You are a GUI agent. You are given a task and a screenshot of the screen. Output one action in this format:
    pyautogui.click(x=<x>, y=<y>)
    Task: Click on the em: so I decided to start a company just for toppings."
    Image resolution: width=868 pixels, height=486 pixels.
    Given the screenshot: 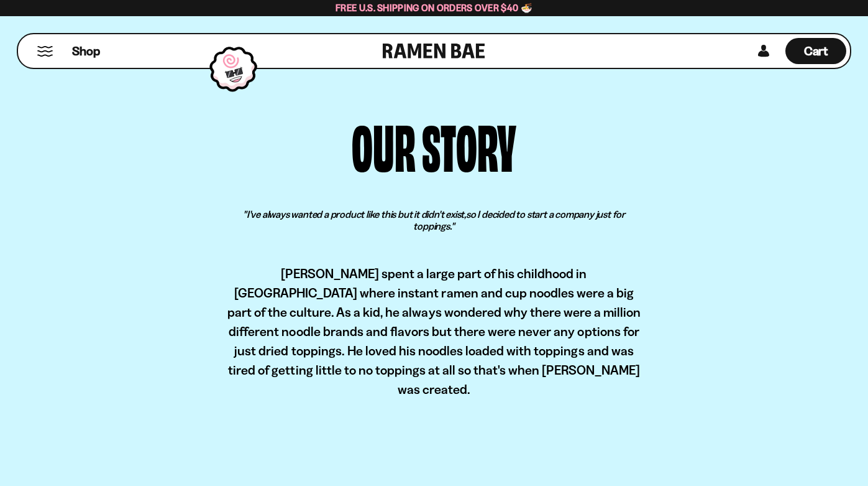 What is the action you would take?
    pyautogui.click(x=519, y=220)
    